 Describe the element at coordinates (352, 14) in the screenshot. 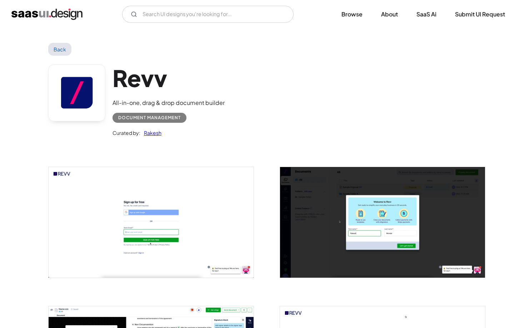

I see `a: Browse` at that location.